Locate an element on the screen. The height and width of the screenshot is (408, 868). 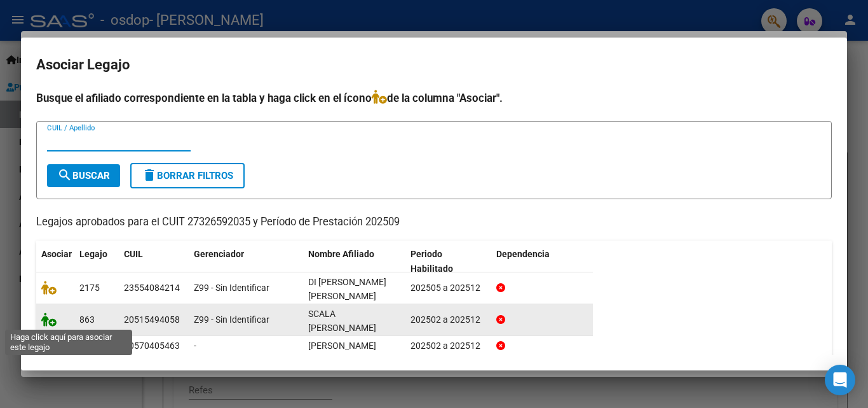
datatable-header-cell: Asociar is located at coordinates (55, 261).